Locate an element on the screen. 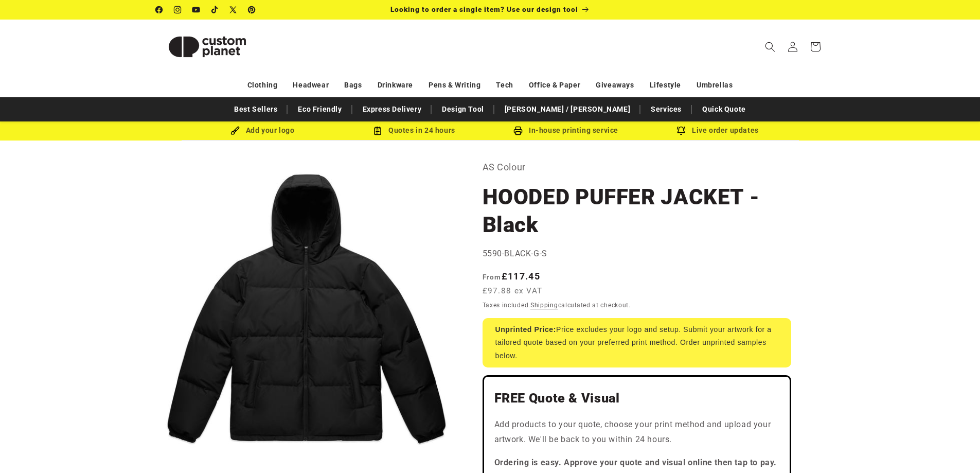 Image resolution: width=980 pixels, height=473 pixels. a: Clothing is located at coordinates (262, 85).